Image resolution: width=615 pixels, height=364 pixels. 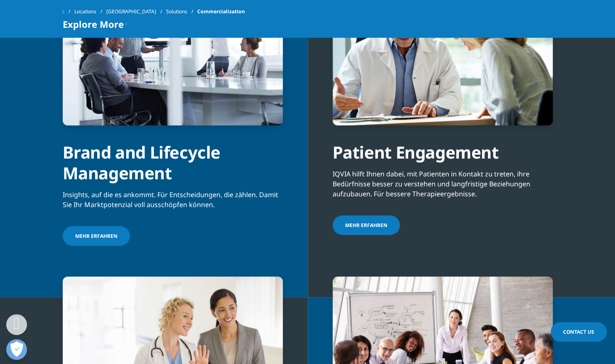 What do you see at coordinates (579, 332) in the screenshot?
I see `span: Contact Us` at bounding box center [579, 332].